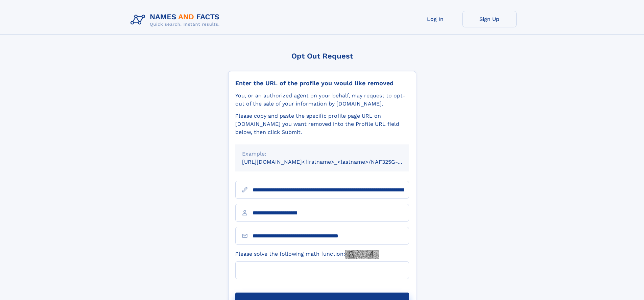  Describe the element at coordinates (322, 83) in the screenshot. I see `div: Enter the URL of the profile you would like removed` at that location.